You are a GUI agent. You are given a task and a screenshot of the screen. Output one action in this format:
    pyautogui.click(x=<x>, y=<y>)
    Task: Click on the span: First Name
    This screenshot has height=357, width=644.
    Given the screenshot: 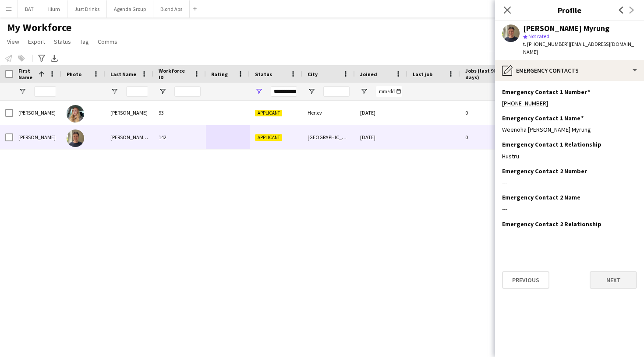 What is the action you would take?
    pyautogui.click(x=27, y=74)
    